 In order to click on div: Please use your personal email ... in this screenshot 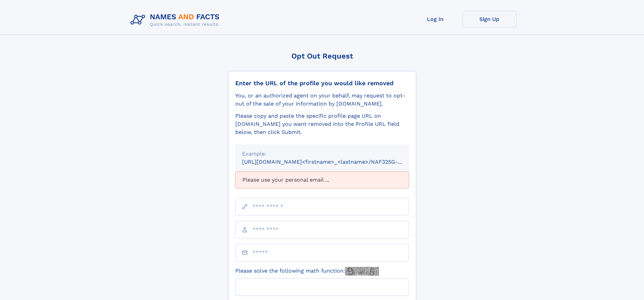, I will do `click(323, 180)`.